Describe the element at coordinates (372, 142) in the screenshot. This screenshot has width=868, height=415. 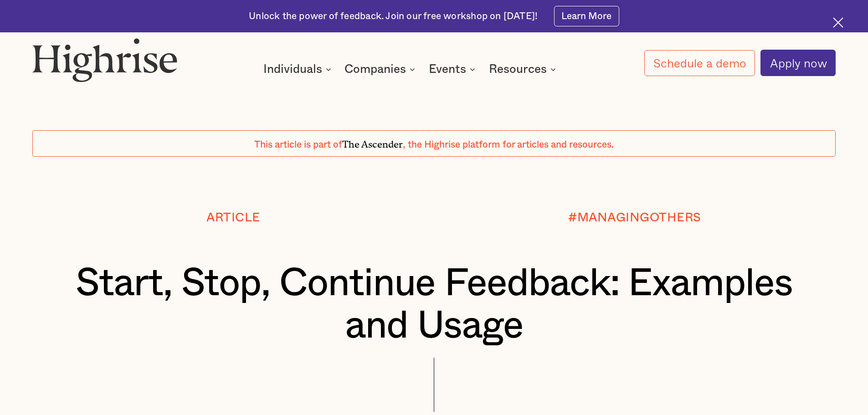
I see `span: The Ascender` at that location.